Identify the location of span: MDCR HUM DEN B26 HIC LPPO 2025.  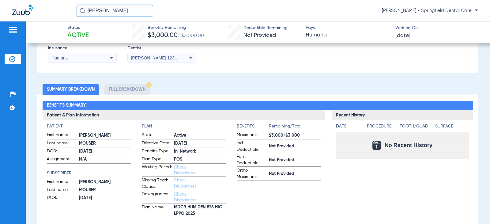
(200, 210).